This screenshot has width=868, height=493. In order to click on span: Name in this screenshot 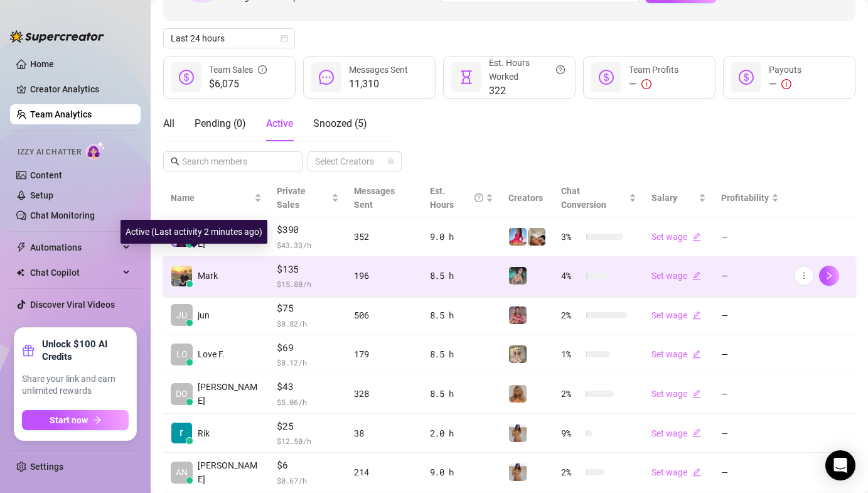, I will do `click(211, 198)`.